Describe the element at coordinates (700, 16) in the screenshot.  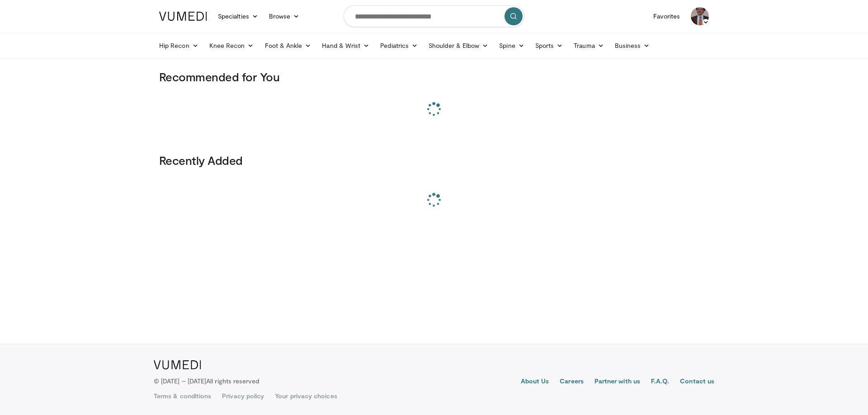
I see `img: Avatar` at that location.